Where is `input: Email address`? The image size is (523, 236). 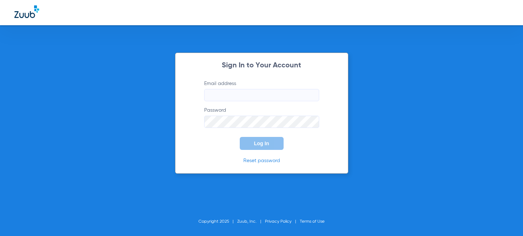 input: Email address is located at coordinates (262, 95).